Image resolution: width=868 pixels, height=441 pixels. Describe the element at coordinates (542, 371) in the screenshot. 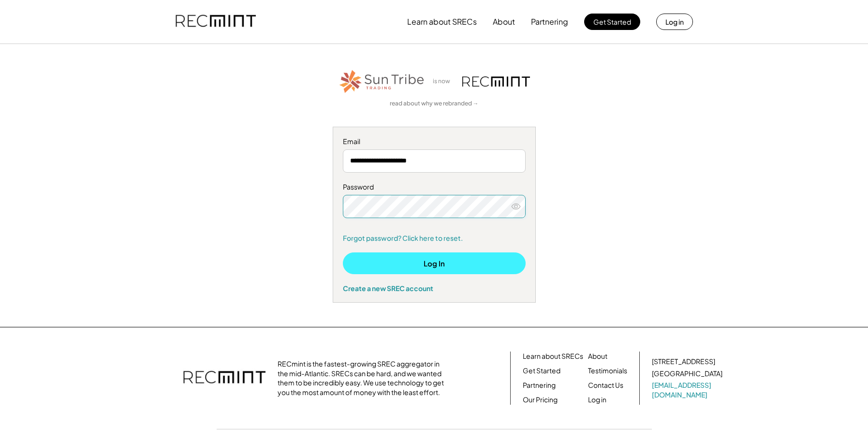

I see `a: Get Started` at that location.